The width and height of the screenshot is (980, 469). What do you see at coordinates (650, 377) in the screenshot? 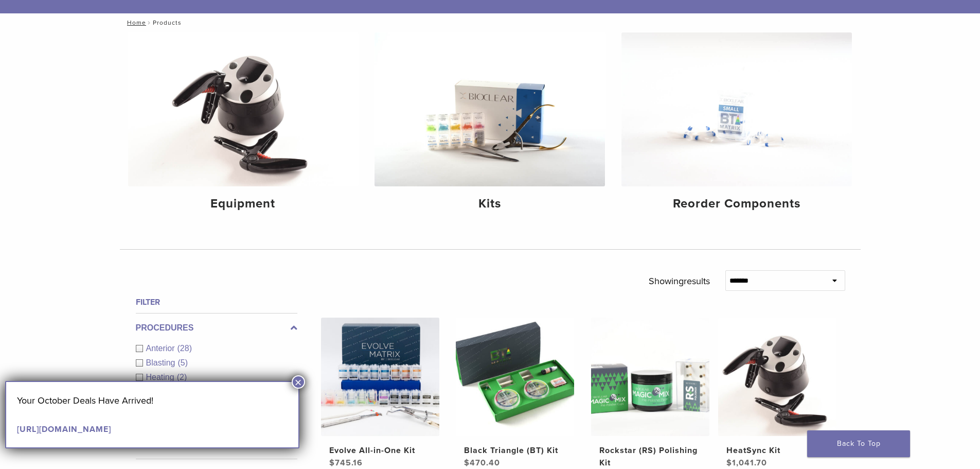
I see `img: Rockstar (RS) Polishing Kit` at bounding box center [650, 377].